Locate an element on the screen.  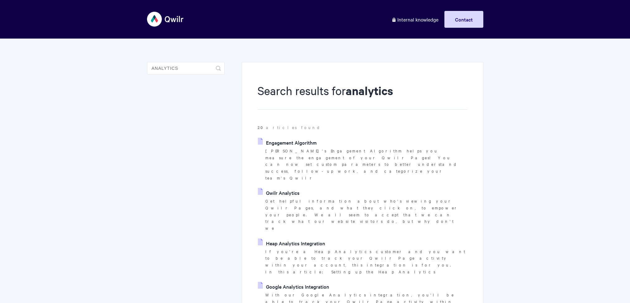
input: Search is located at coordinates (186, 68).